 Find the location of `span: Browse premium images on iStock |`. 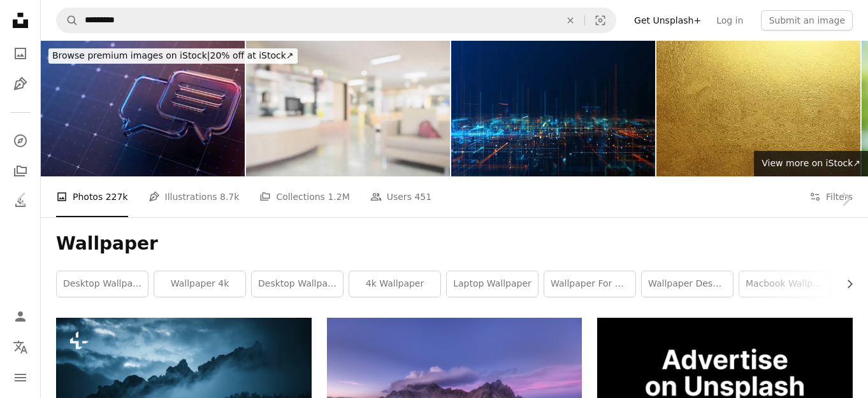

span: Browse premium images on iStock | is located at coordinates (130, 56).